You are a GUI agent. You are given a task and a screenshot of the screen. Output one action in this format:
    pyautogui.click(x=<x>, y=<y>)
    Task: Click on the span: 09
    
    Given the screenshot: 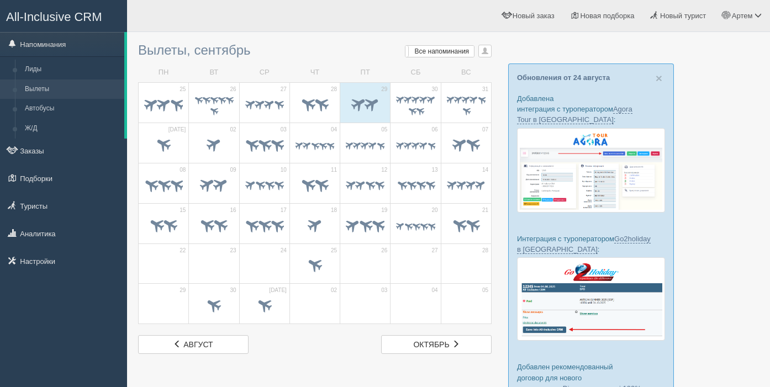 What is the action you would take?
    pyautogui.click(x=233, y=170)
    